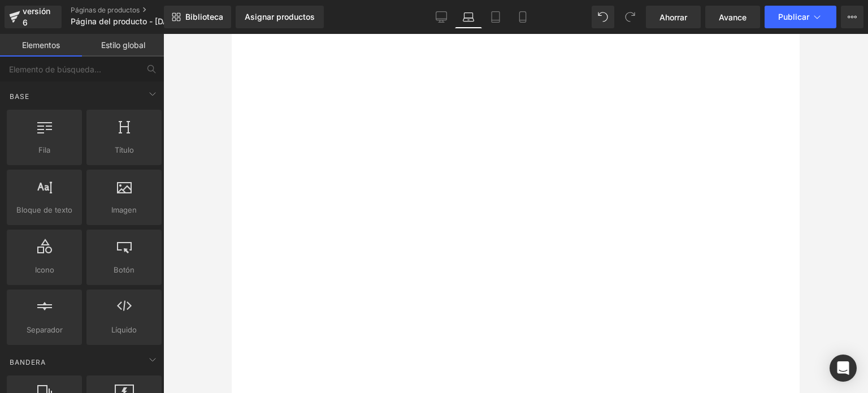 This screenshot has height=393, width=868. What do you see at coordinates (204, 17) in the screenshot?
I see `font: Biblioteca` at bounding box center [204, 17].